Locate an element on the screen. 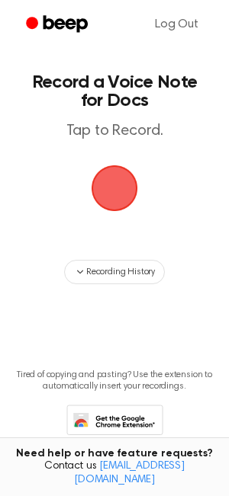  a: Beep is located at coordinates (58, 24).